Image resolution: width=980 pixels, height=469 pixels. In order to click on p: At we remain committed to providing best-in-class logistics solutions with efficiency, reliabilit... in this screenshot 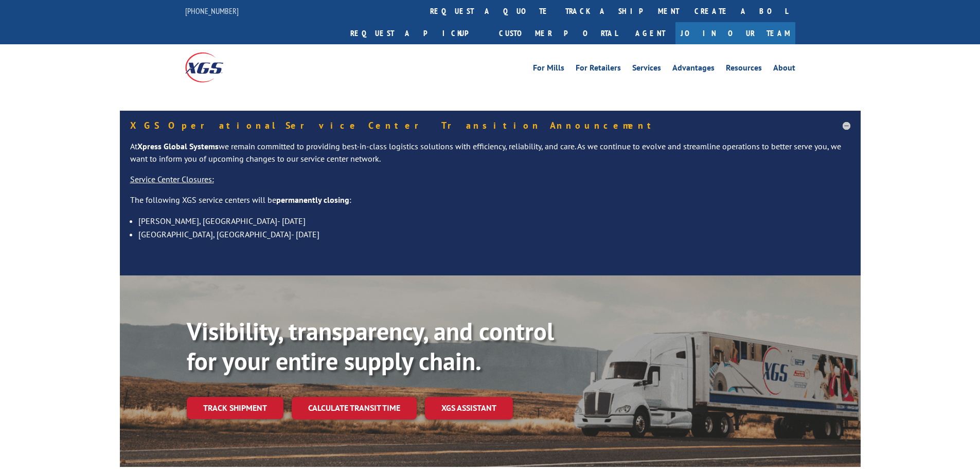, I will do `click(490, 157)`.